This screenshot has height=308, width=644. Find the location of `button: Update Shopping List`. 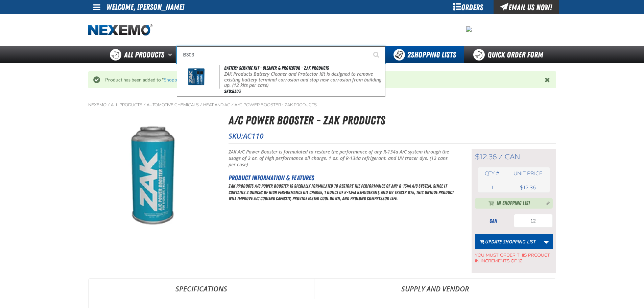

button: Update Shopping List is located at coordinates (507, 241).